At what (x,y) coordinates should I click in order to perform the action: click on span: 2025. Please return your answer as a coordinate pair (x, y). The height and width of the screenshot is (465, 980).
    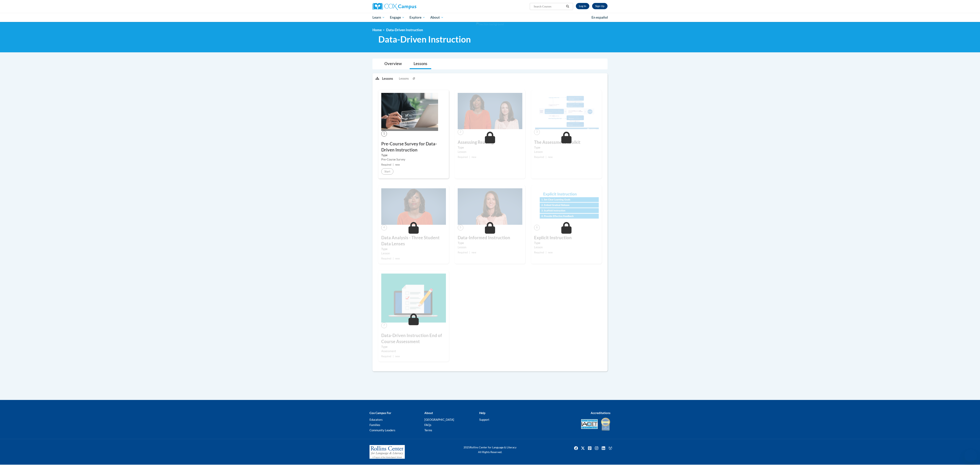
    Looking at the image, I should click on (467, 447).